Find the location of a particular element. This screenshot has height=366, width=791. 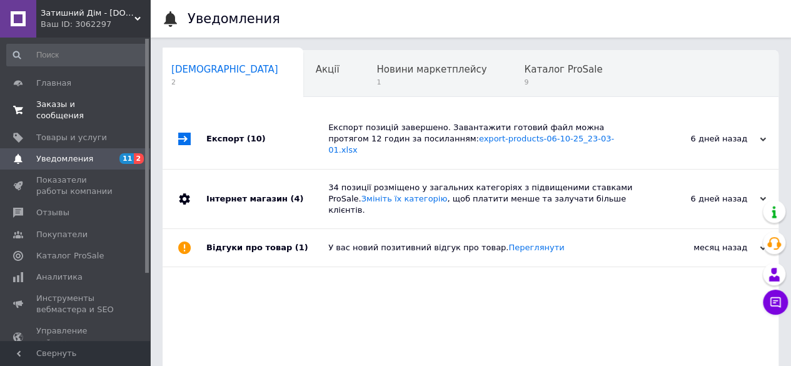

h1: Уведомления is located at coordinates (234, 19).